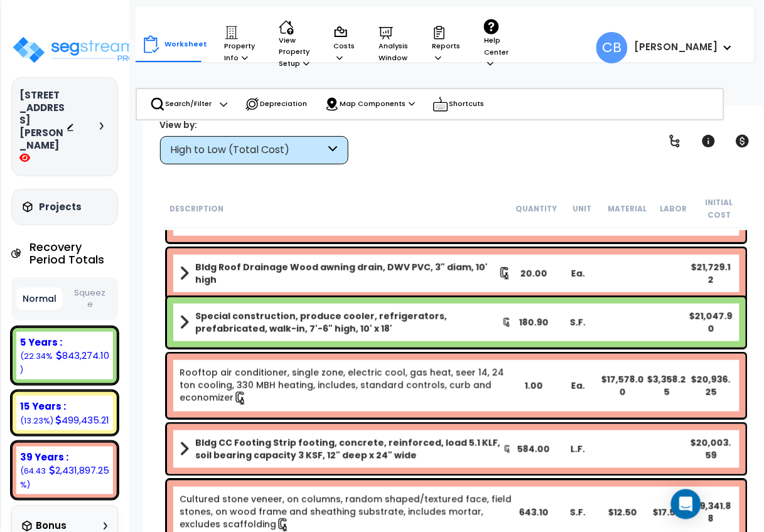  What do you see at coordinates (37, 362) in the screenshot?
I see `small: (22.34%)` at bounding box center [37, 362].